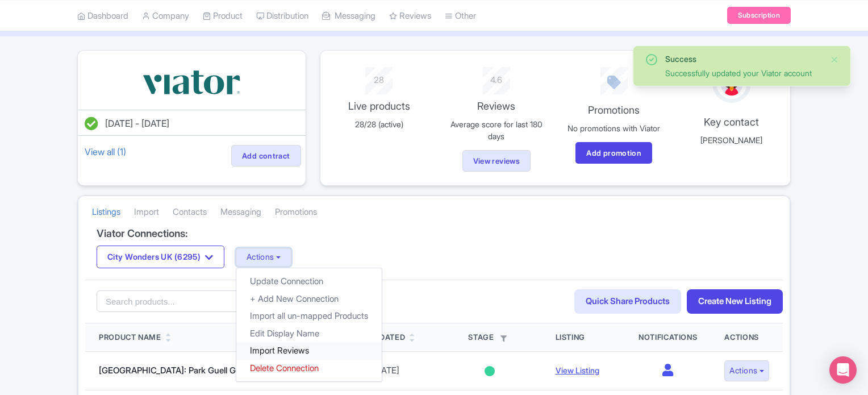  What do you see at coordinates (160, 257) in the screenshot?
I see `button: City Wonders UK (6295)` at bounding box center [160, 257].